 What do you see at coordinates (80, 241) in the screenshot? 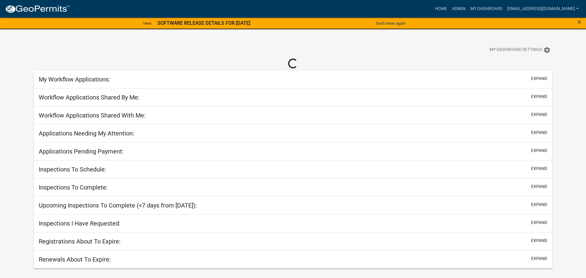
I see `h5: Registrations About To Expire:` at bounding box center [80, 241].